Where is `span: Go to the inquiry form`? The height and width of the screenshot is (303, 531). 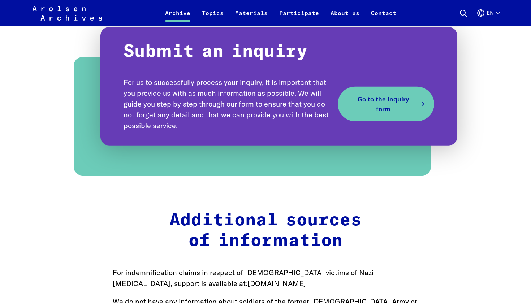
span: Go to the inquiry form is located at coordinates (383, 104).